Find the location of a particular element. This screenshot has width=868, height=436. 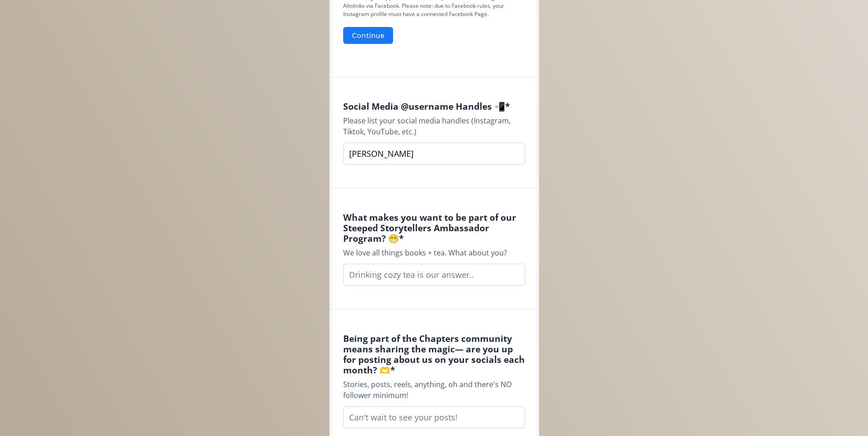

h4: Being part of the Chapters community means sharing the magic— are you up for posting about us on ... is located at coordinates (434, 354).